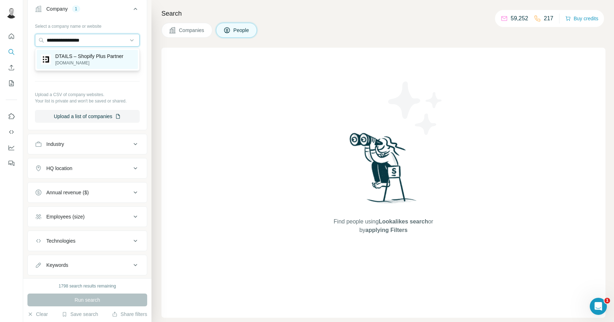 The width and height of the screenshot is (614, 322). Describe the element at coordinates (55, 144) in the screenshot. I see `div: Industry` at that location.